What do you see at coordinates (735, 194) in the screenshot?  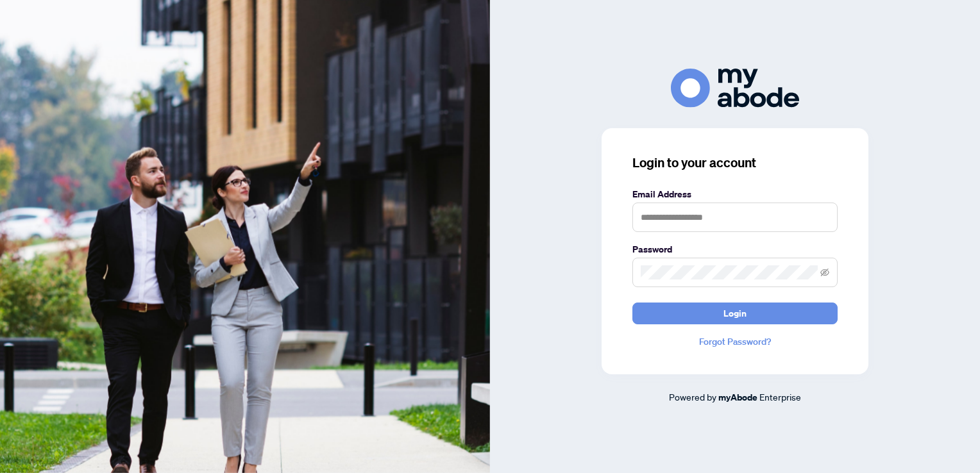 I see `label: Email Address` at bounding box center [735, 194].